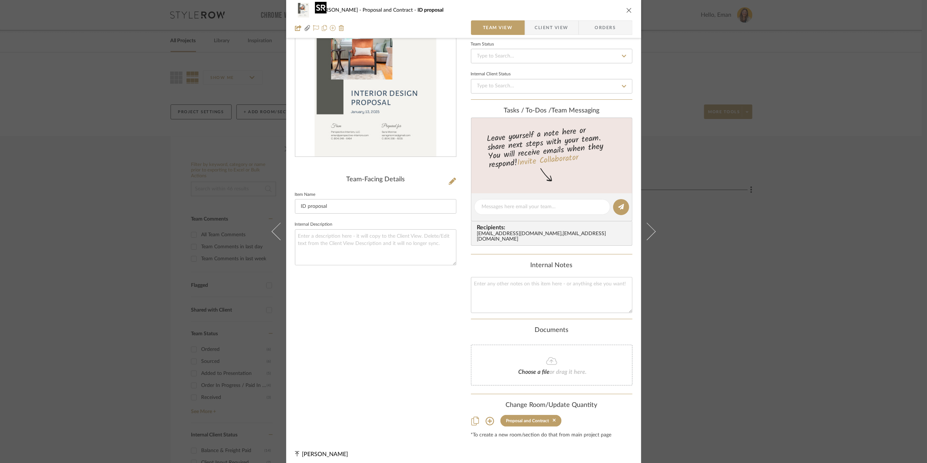 The image size is (927, 463). What do you see at coordinates (431, 10) in the screenshot?
I see `span: ID proposal` at bounding box center [431, 10].